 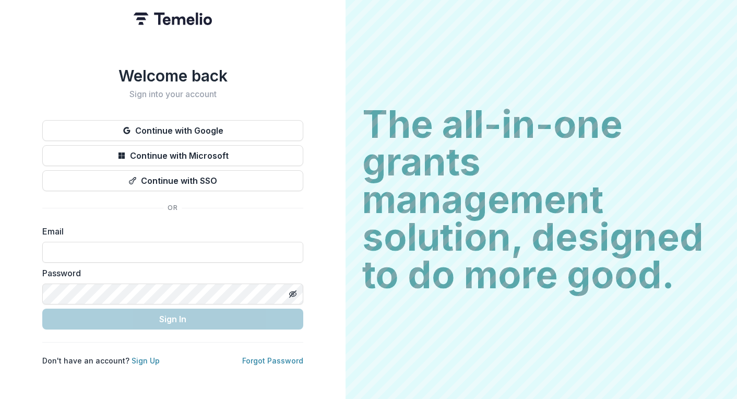 I want to click on p: Don't have an account?, so click(x=101, y=360).